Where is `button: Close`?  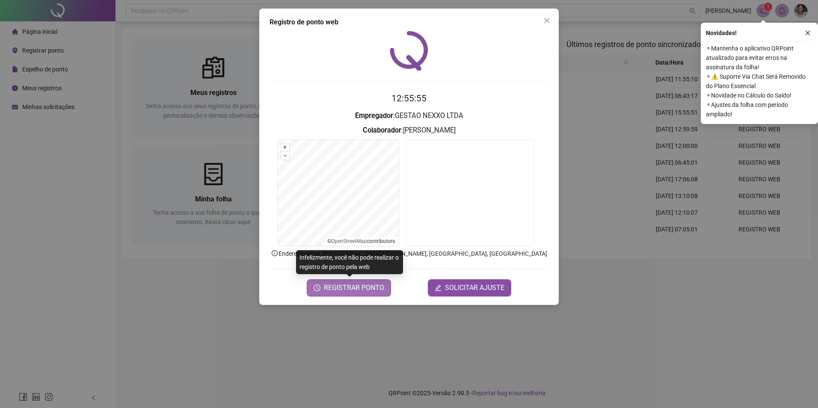 button: Close is located at coordinates (547, 21).